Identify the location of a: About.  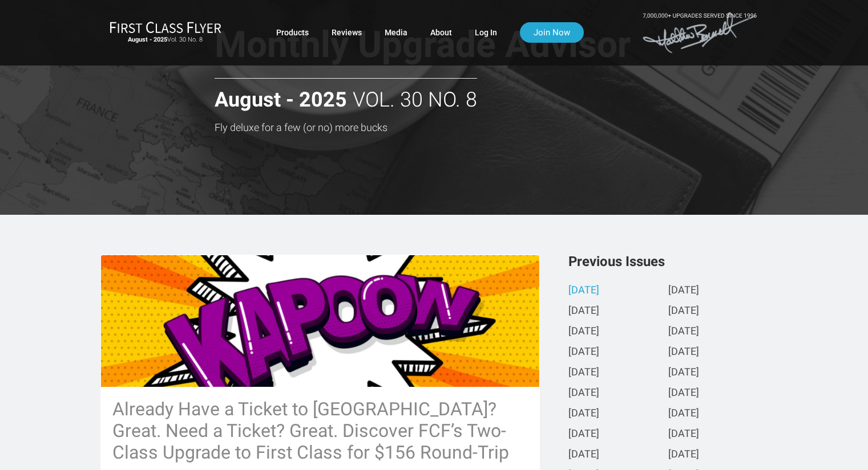
(441, 33).